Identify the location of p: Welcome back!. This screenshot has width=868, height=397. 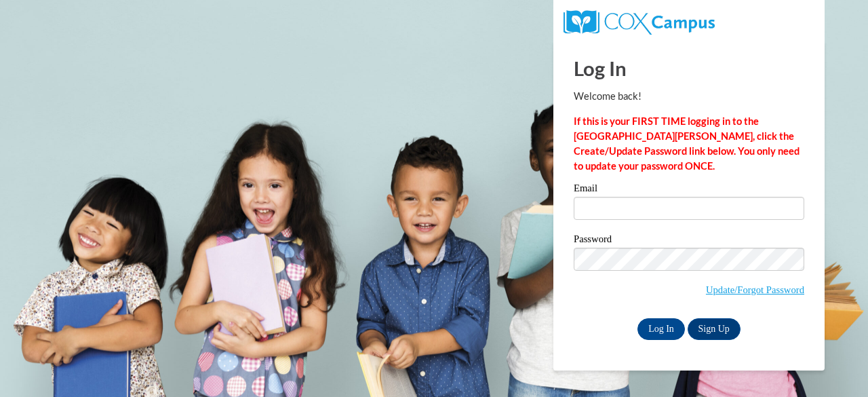
(689, 97).